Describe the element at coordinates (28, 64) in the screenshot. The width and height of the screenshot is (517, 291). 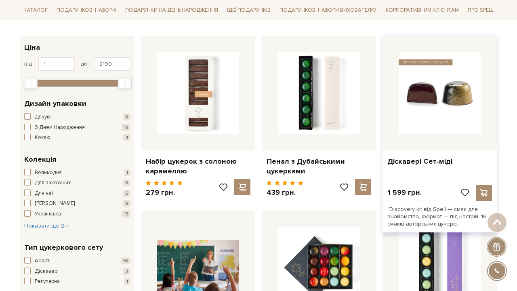
I see `span: від` at that location.